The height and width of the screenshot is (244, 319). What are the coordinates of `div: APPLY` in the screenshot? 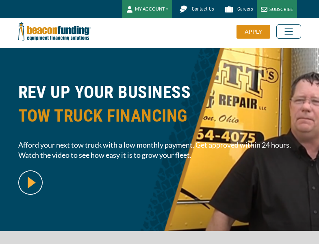 It's located at (253, 32).